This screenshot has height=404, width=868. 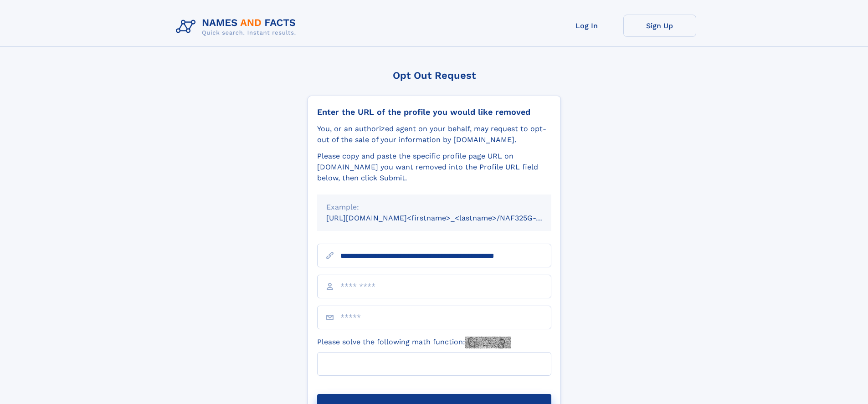 What do you see at coordinates (414, 342) in the screenshot?
I see `label: Please solve the following math function:` at bounding box center [414, 342].